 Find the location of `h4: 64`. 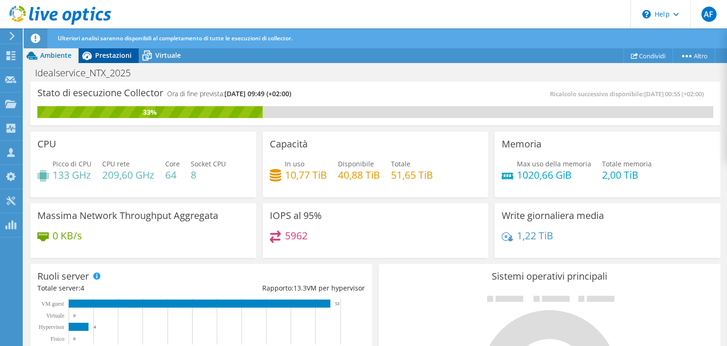

h4: 64 is located at coordinates (172, 175).